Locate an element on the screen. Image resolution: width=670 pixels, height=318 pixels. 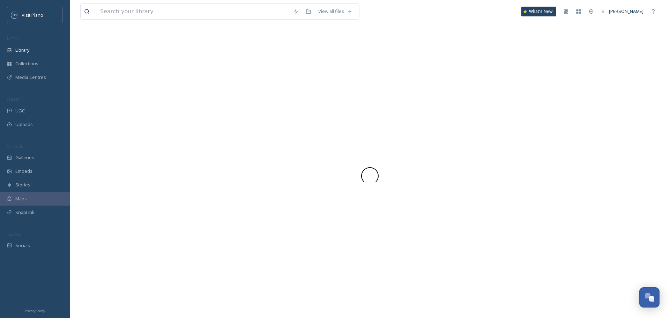
span: SOCIALS is located at coordinates (14, 234).